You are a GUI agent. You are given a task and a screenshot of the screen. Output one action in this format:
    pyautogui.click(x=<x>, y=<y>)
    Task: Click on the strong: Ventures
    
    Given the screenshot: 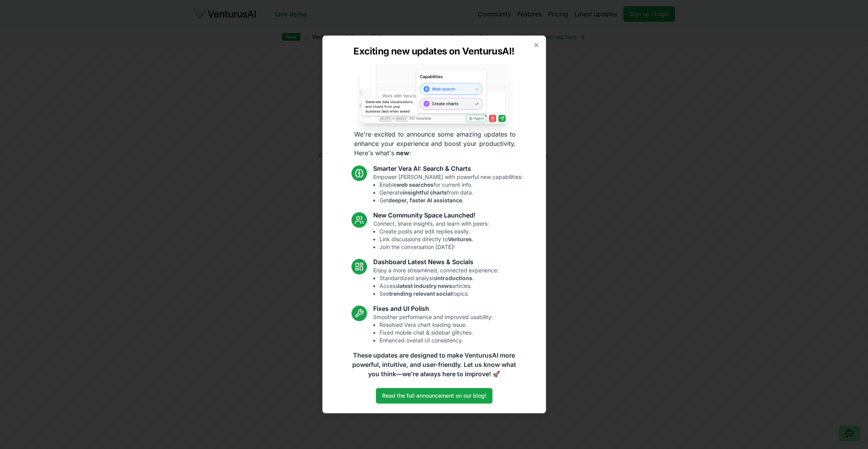 What is the action you would take?
    pyautogui.click(x=460, y=239)
    